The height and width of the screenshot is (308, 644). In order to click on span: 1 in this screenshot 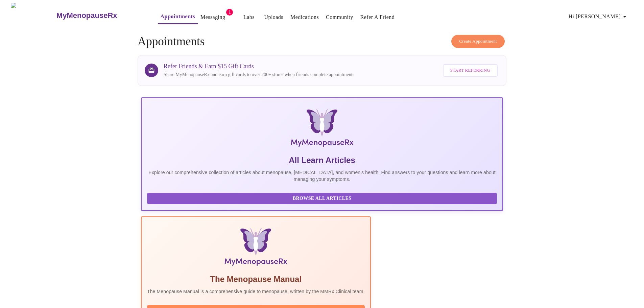, I will do `click(230, 12)`.